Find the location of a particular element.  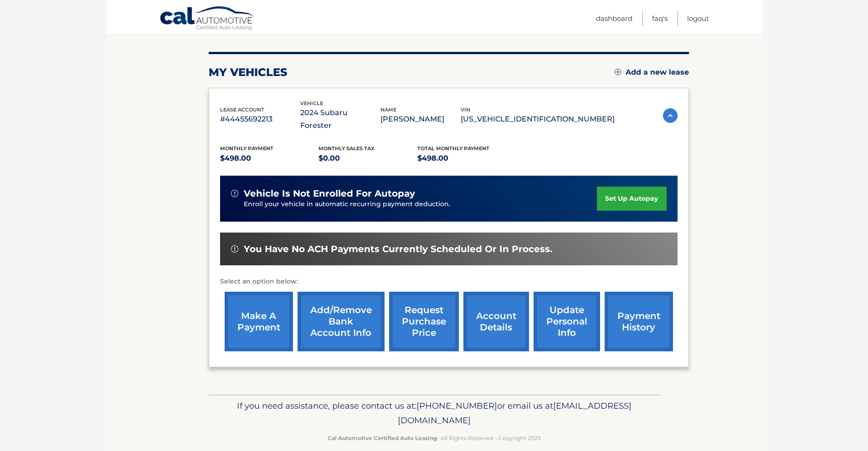

h2: my vehicles is located at coordinates (248, 72).